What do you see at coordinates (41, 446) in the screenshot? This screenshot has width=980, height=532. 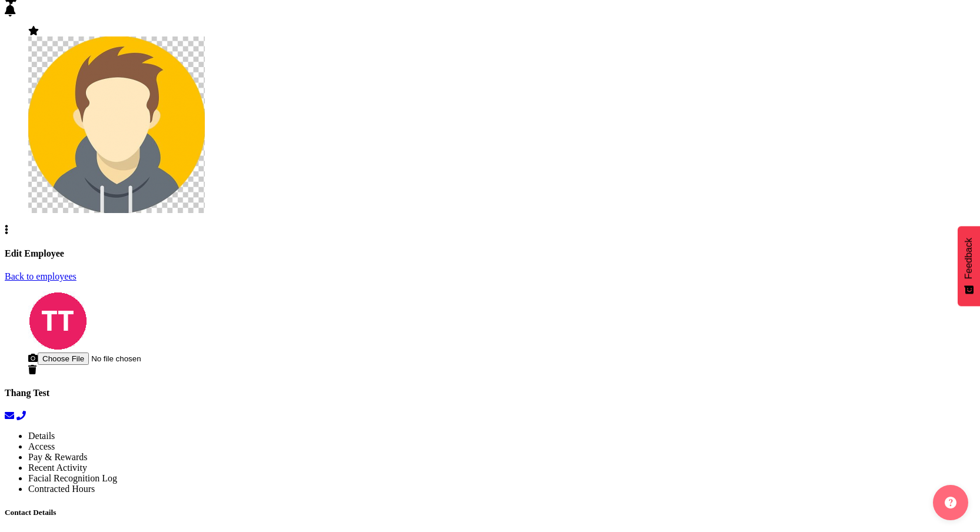 I see `span: Access` at bounding box center [41, 446].